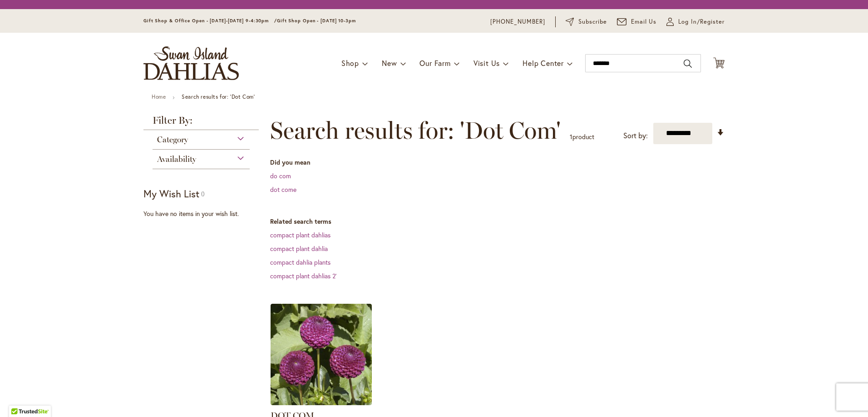 The width and height of the screenshot is (868, 417). Describe the element at coordinates (688, 63) in the screenshot. I see `button: Search` at that location.